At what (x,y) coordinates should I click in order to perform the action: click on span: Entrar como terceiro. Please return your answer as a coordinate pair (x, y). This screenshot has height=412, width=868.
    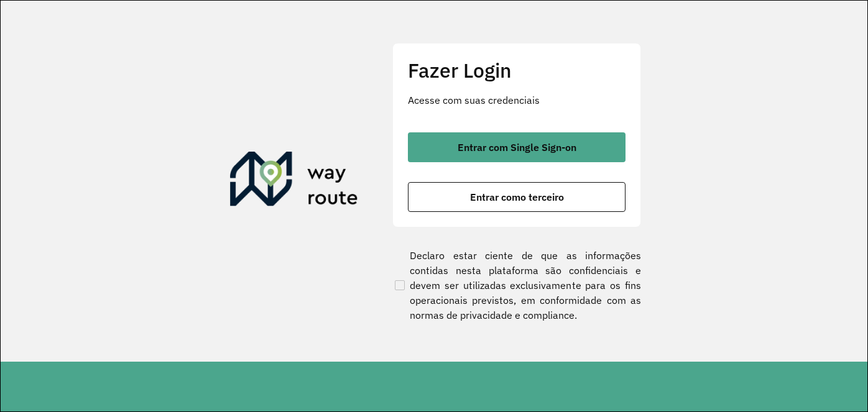
    Looking at the image, I should click on (516, 197).